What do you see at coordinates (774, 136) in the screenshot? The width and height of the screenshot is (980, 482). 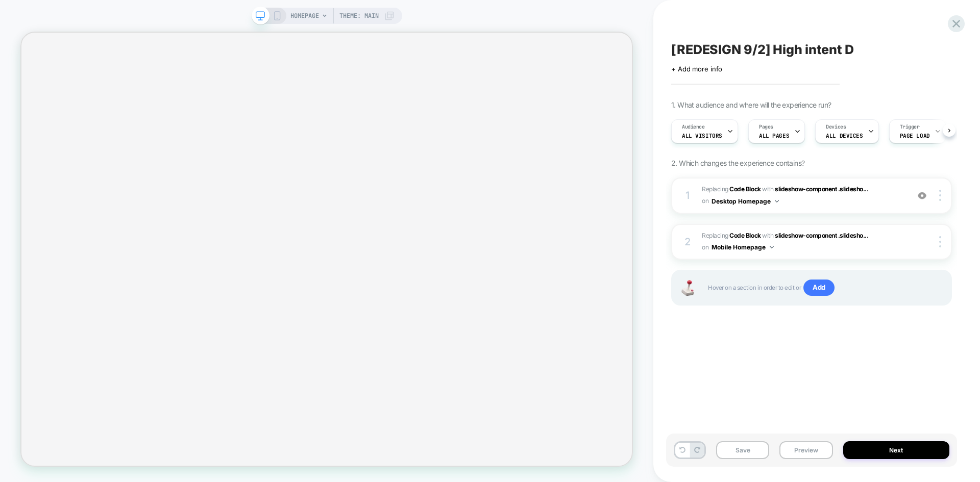 I see `span: ALL PAGES` at bounding box center [774, 136].